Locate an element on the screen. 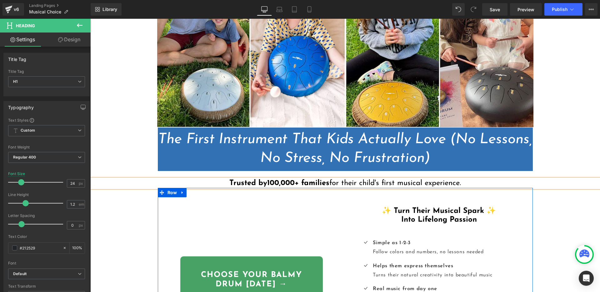  b: H1 is located at coordinates (15, 81).